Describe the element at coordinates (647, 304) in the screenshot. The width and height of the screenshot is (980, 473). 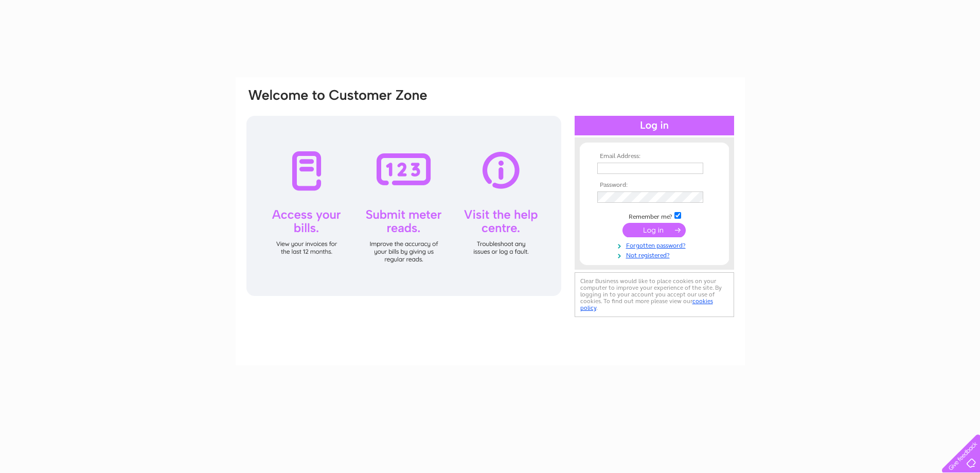
I see `a: cookies policy` at that location.